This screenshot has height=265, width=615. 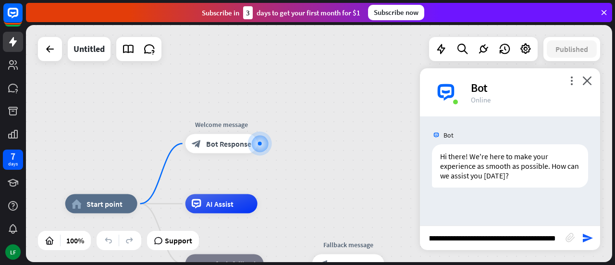 I want to click on div: 7, so click(x=13, y=156).